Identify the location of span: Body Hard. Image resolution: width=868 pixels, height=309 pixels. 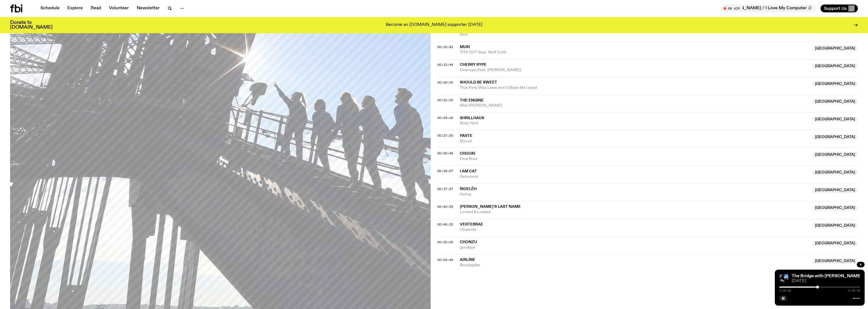
(634, 123).